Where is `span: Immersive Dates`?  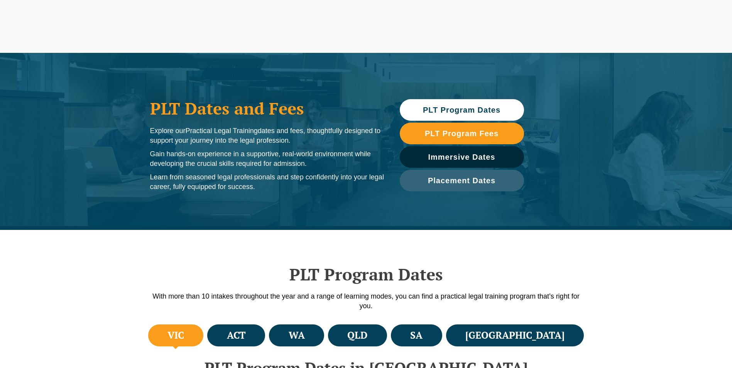 span: Immersive Dates is located at coordinates (462, 157).